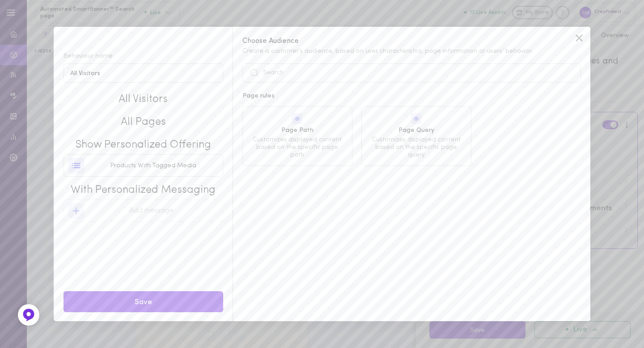  Describe the element at coordinates (298, 148) in the screenshot. I see `span: Customizes displayed content based on the specific page path` at that location.